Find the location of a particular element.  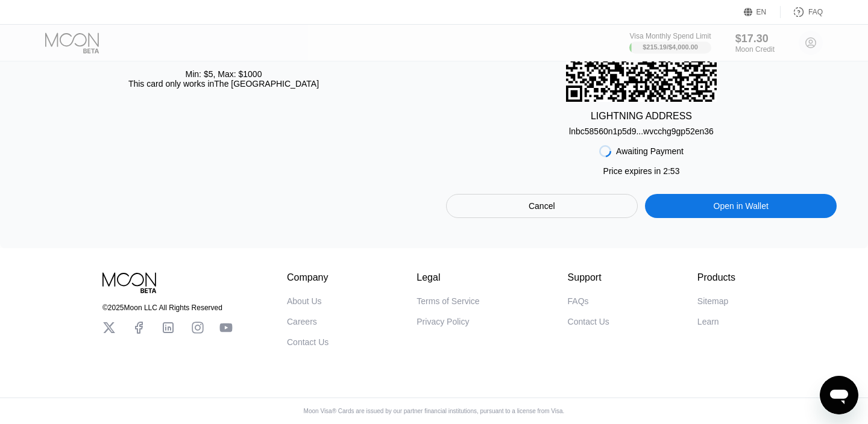

div: FAQs is located at coordinates (578, 301).